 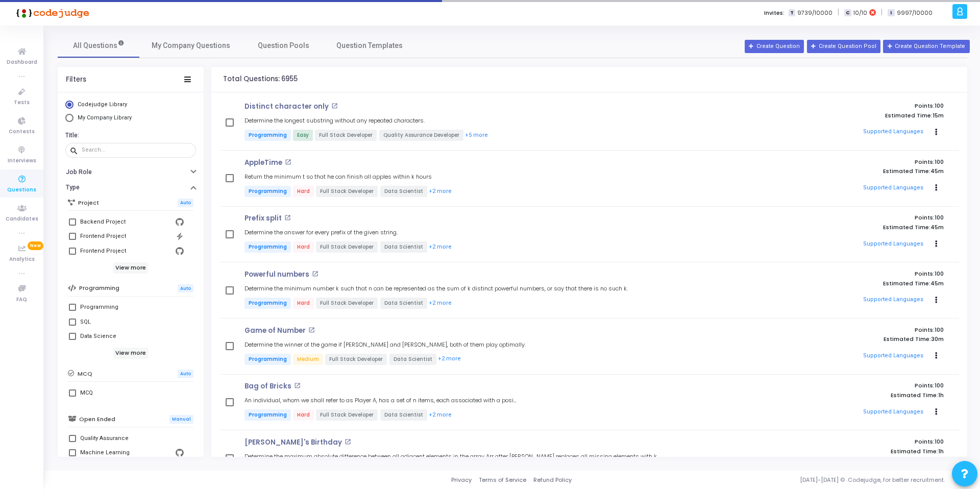 I want to click on span: Question Templates, so click(x=370, y=46).